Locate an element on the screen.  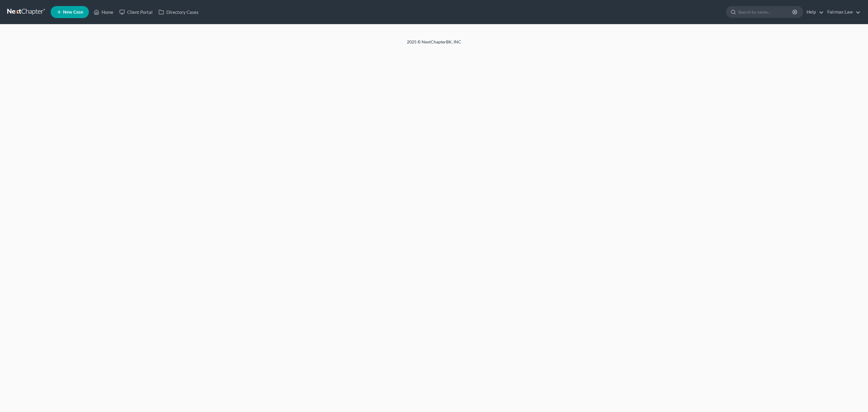
div: 2025 © NextChapterBK, INC is located at coordinates (434, 44).